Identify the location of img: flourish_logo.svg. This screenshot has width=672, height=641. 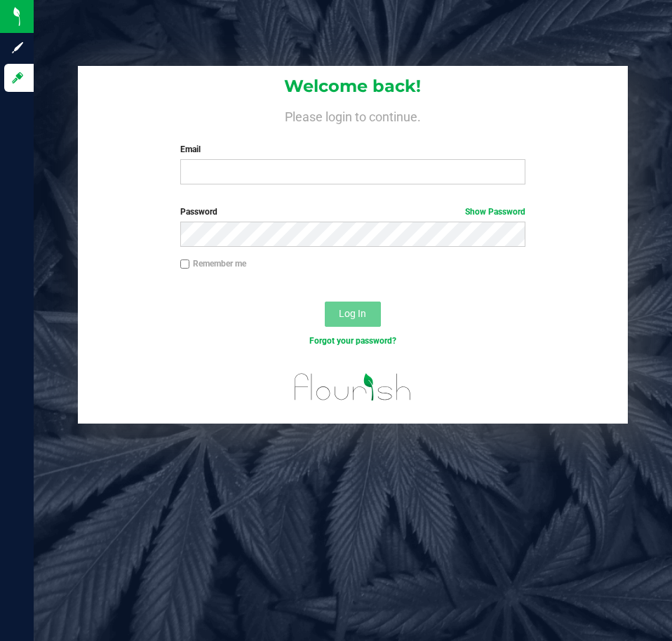
(353, 387).